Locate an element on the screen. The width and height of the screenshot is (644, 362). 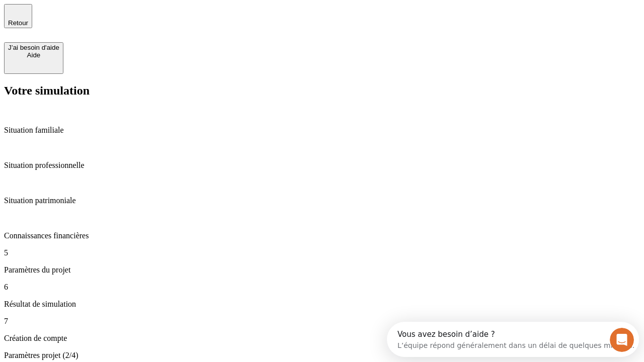
p: Situation patrimoniale is located at coordinates (322, 201).